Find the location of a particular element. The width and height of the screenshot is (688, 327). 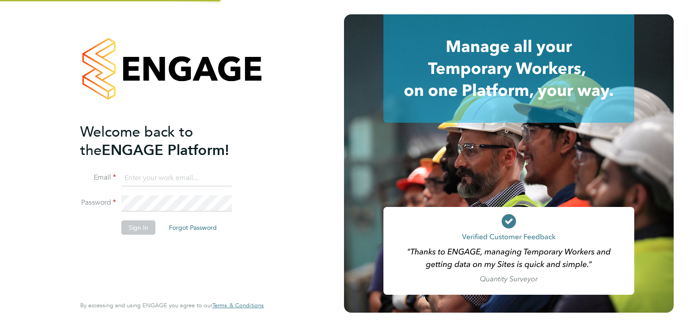

label: Email is located at coordinates (98, 177).